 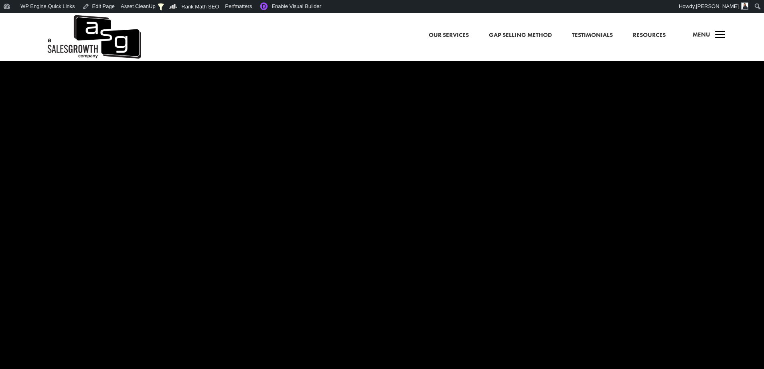 I want to click on a: Gap Selling Method, so click(x=520, y=35).